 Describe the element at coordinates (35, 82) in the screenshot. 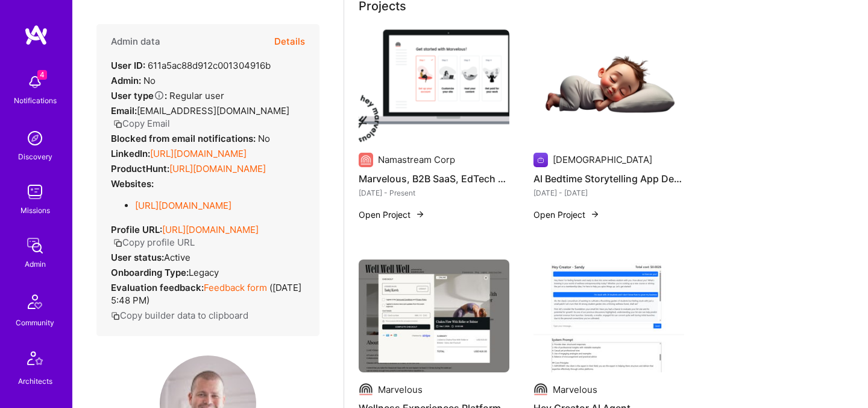

I see `img: bell` at that location.